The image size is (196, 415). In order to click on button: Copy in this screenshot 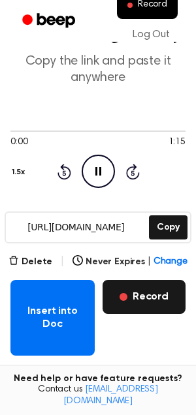, I will do `click(168, 227)`.